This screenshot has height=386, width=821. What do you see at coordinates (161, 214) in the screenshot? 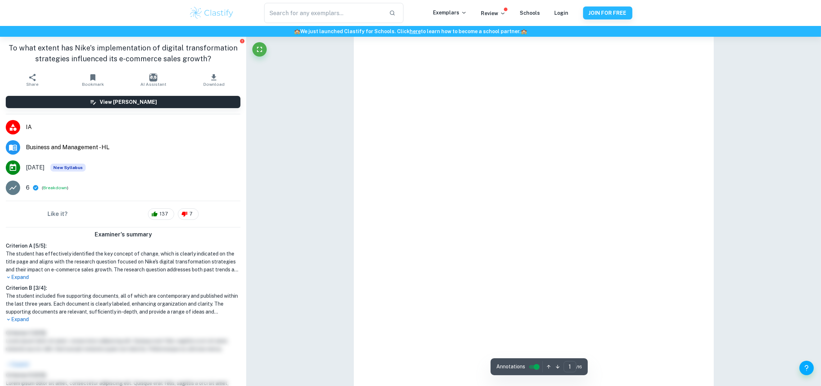
I see `div: 137` at bounding box center [161, 214].